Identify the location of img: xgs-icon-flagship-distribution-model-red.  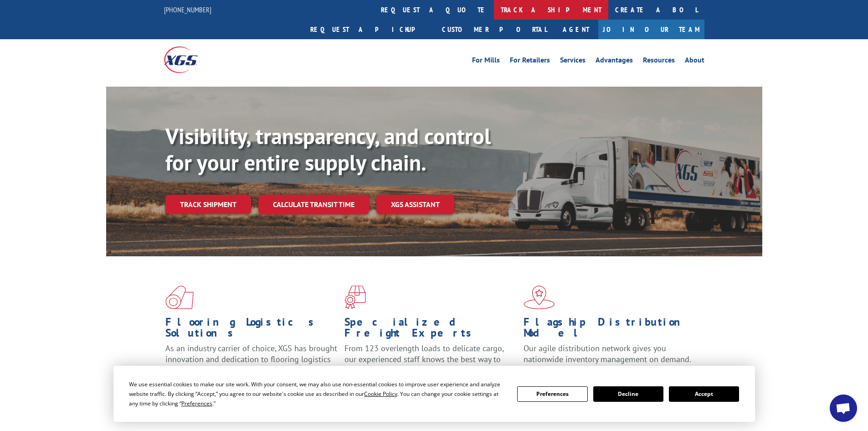
(539, 297).